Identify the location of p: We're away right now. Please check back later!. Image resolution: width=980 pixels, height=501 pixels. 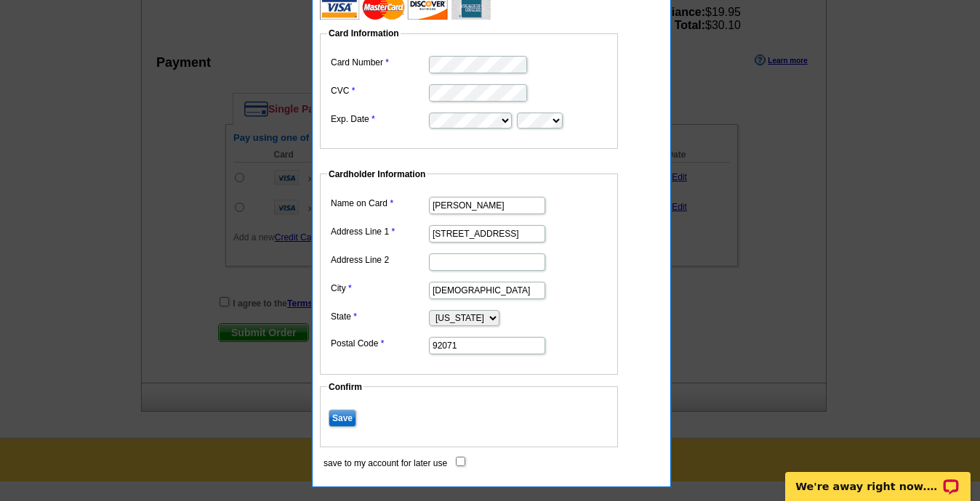
(93, 31).